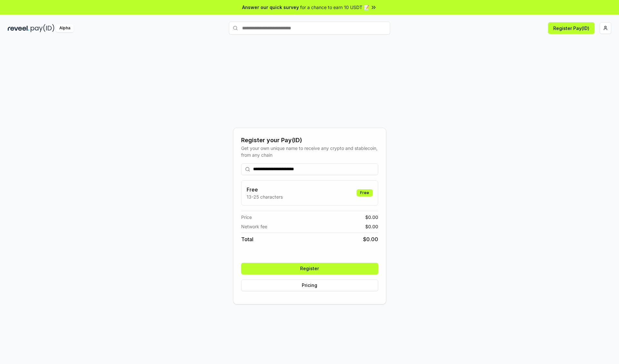  I want to click on button: Pricing, so click(310, 285).